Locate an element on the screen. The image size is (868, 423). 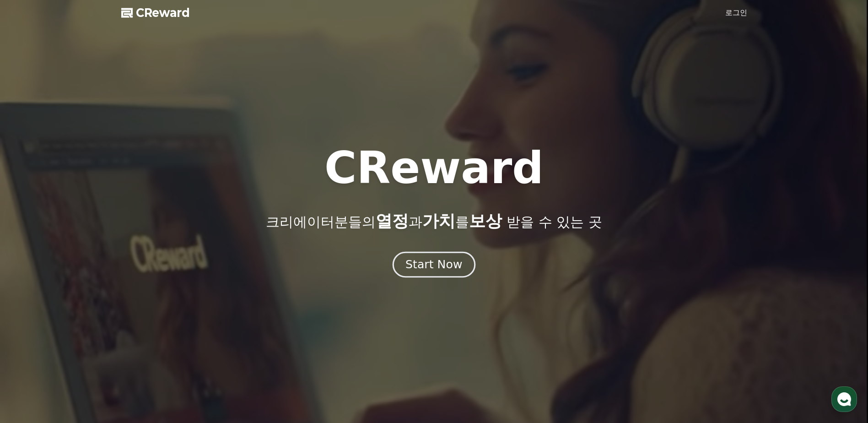
h1: CReward is located at coordinates (434, 168).